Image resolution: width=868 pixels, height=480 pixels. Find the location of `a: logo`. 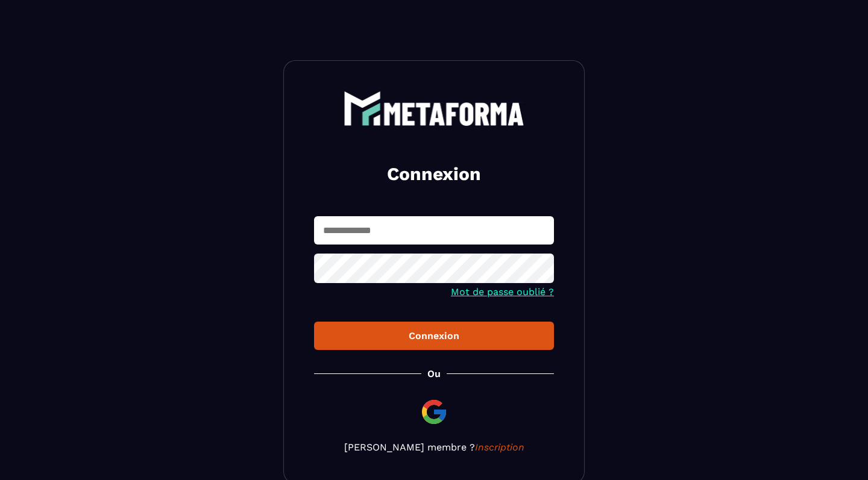

a: logo is located at coordinates (434, 109).